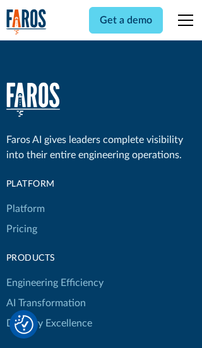 The width and height of the screenshot is (202, 348). I want to click on a: Delivery Excellence, so click(49, 323).